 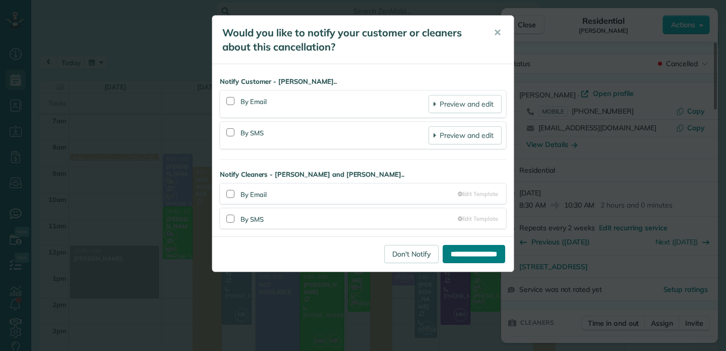 I want to click on a: Don't Notify, so click(x=412, y=254).